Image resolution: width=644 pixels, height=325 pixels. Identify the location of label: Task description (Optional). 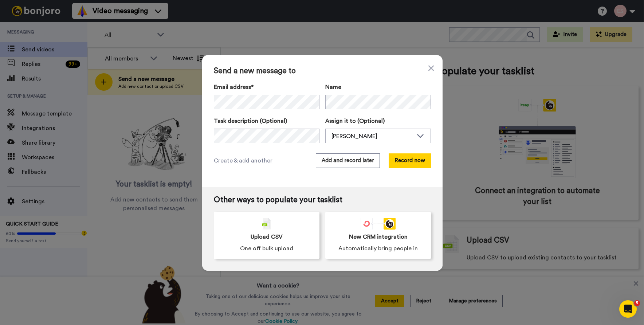
(266, 121).